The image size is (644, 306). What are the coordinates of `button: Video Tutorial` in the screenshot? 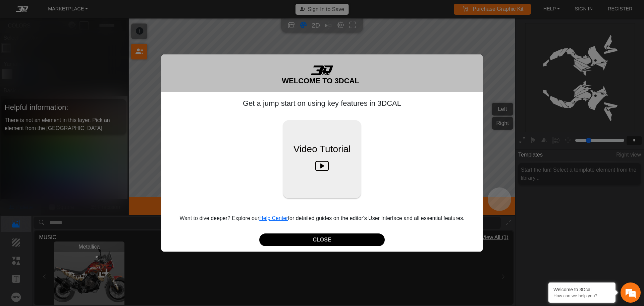 It's located at (322, 159).